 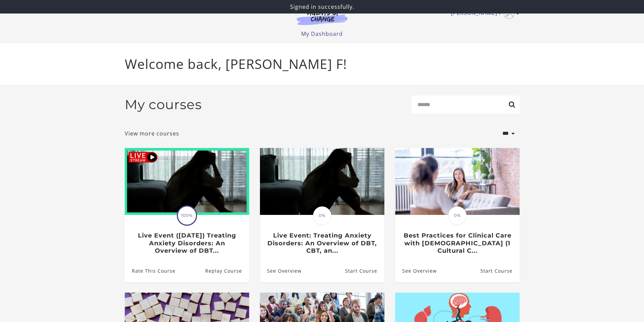 What do you see at coordinates (416, 271) in the screenshot?
I see `a: Best Practices for Clinical Care with Asian Americans (1 Cultural C...: See Overview` at bounding box center [416, 271].